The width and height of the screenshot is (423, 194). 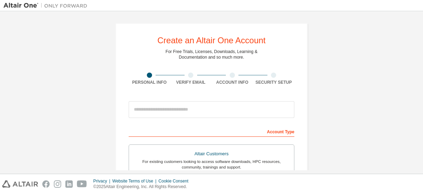 What do you see at coordinates (211, 131) in the screenshot?
I see `div: Account Type` at bounding box center [211, 131].